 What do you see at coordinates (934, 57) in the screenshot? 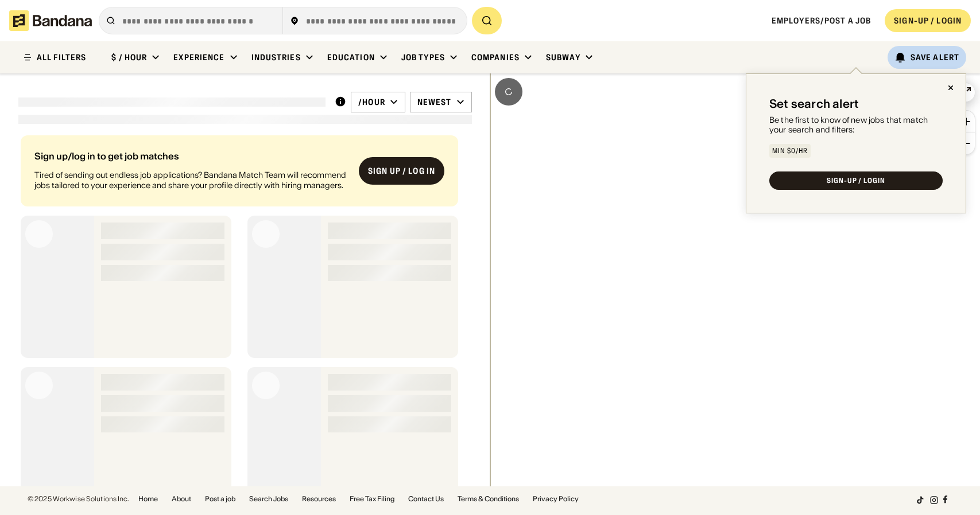
I see `div: Save Alert` at bounding box center [934, 57].